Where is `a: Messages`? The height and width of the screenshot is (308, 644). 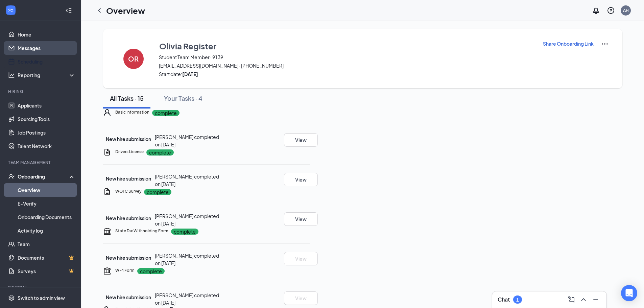 a: Messages is located at coordinates (47, 48).